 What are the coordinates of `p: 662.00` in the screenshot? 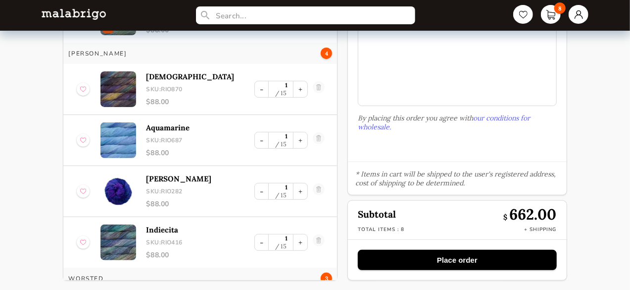 It's located at (530, 214).